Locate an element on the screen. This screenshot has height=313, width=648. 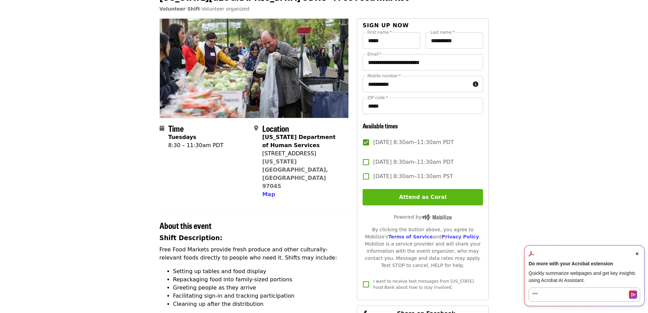
li: Setting up tables and food display is located at coordinates (261, 271).